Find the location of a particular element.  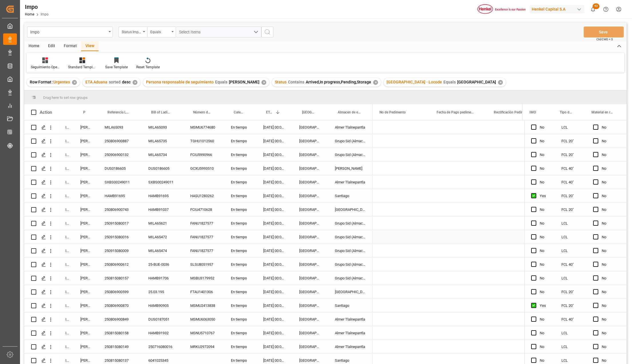

button: Help Center is located at coordinates (606, 9).